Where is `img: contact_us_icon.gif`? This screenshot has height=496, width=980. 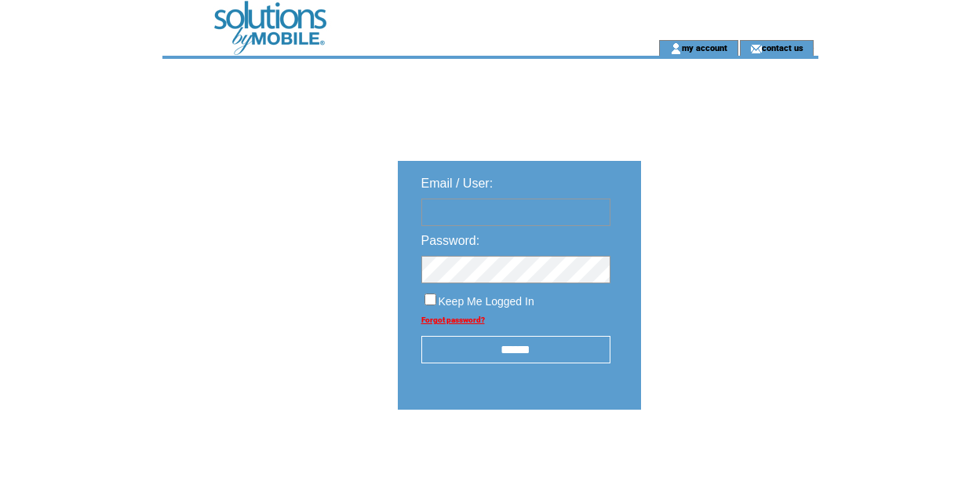
img: contact_us_icon.gif is located at coordinates (756, 48).